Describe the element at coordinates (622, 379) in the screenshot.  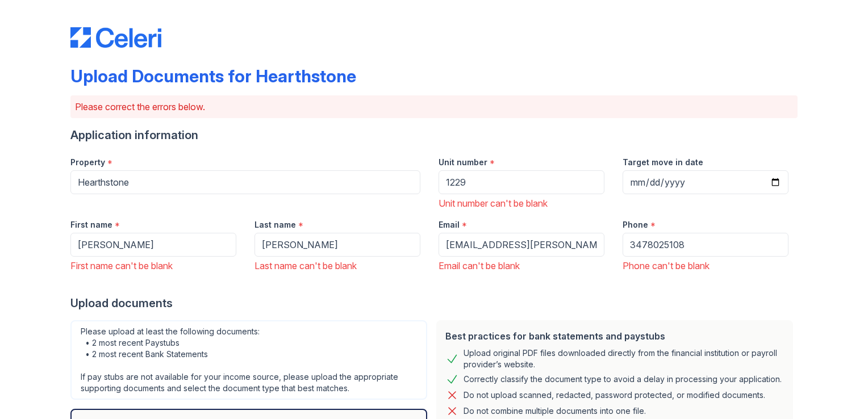
I see `div: Correctly classify the document type to avoid a delay in processing your application.` at that location.